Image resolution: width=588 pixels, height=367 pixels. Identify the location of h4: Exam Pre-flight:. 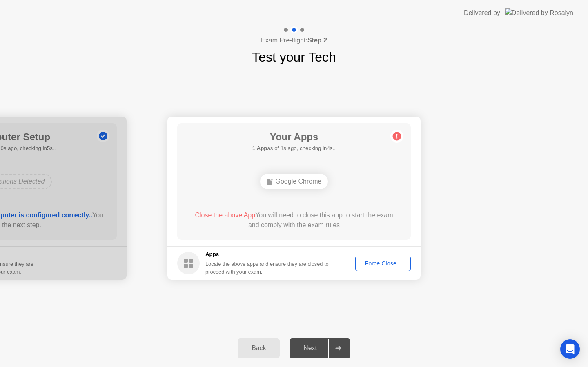
(294, 41).